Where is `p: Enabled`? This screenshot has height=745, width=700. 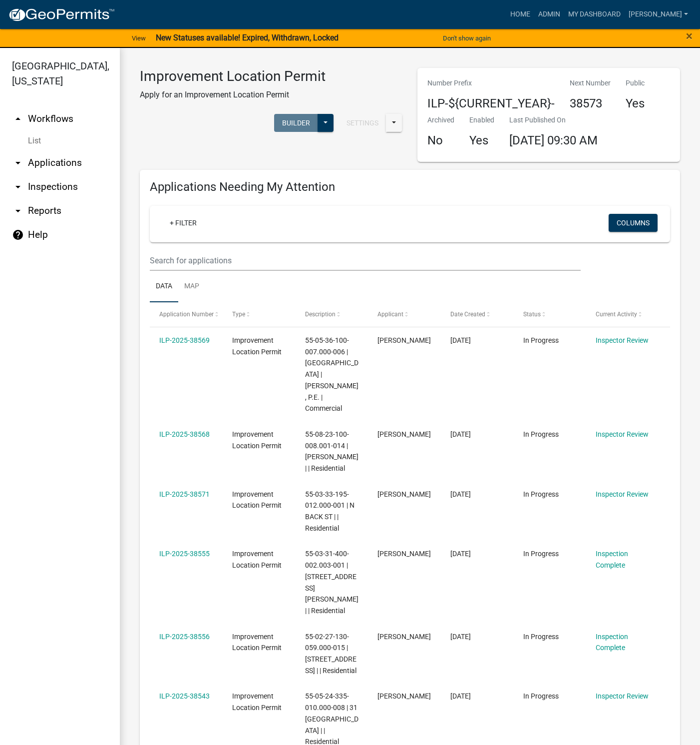 p: Enabled is located at coordinates (482, 120).